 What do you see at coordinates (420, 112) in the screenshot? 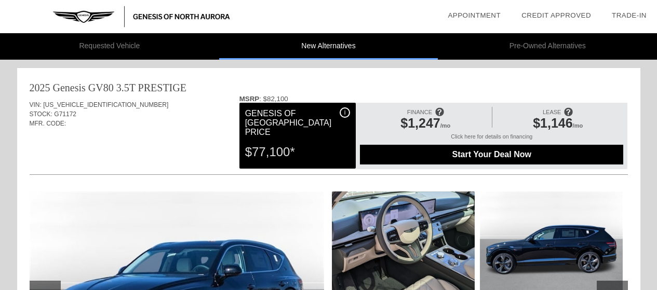
I see `span: FINANCE` at bounding box center [420, 112].